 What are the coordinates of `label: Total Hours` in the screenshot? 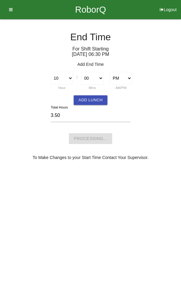 It's located at (59, 107).